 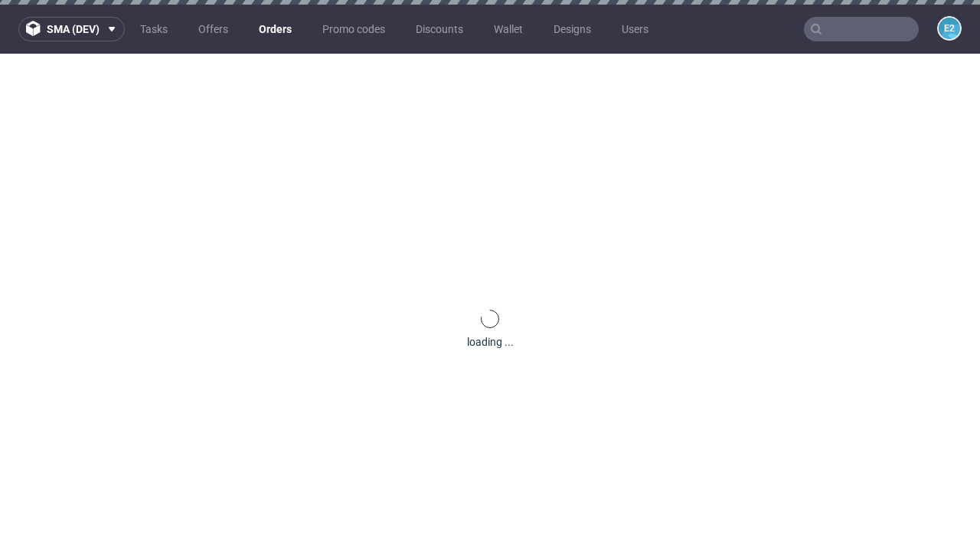 What do you see at coordinates (71, 29) in the screenshot?
I see `button: sma (dev)` at bounding box center [71, 29].